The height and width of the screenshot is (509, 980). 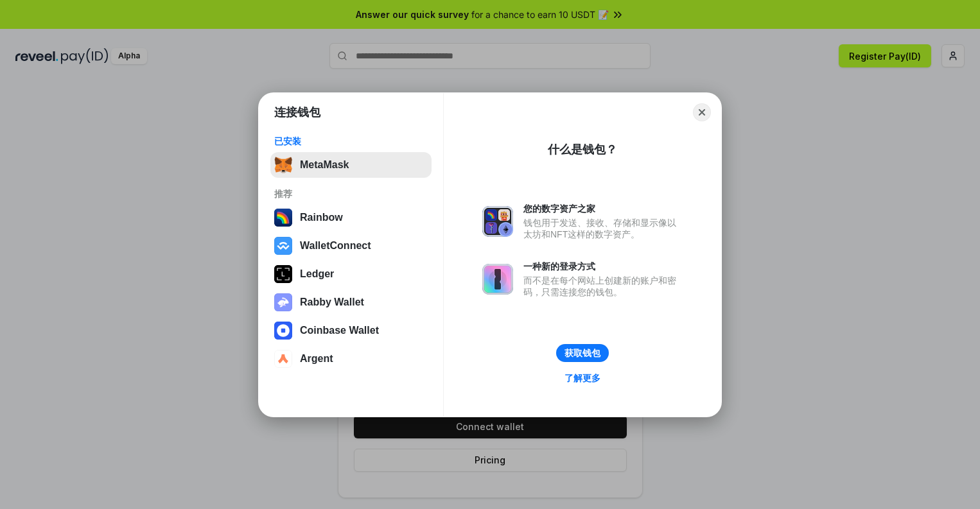 What do you see at coordinates (603, 209) in the screenshot?
I see `div: 您的数字资产之家` at bounding box center [603, 209].